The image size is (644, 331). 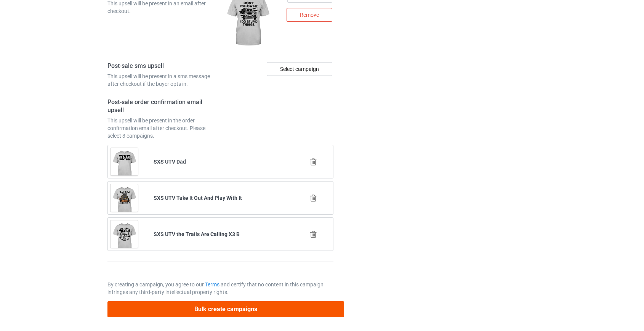 I want to click on p: By creating a campaign, you agree to our and certify that no content in this campaign infringes a..., so click(x=221, y=288).